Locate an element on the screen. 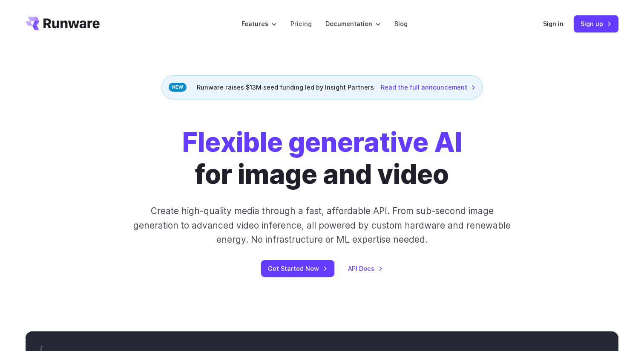 This screenshot has height=351, width=644. p: Create high-quality media through a fast, affordable API. From sub-second image generation to adv... is located at coordinates (322, 225).